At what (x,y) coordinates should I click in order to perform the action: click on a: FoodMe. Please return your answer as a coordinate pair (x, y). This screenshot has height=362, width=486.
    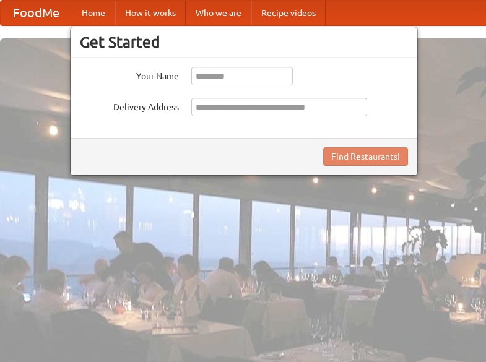
    Looking at the image, I should click on (36, 13).